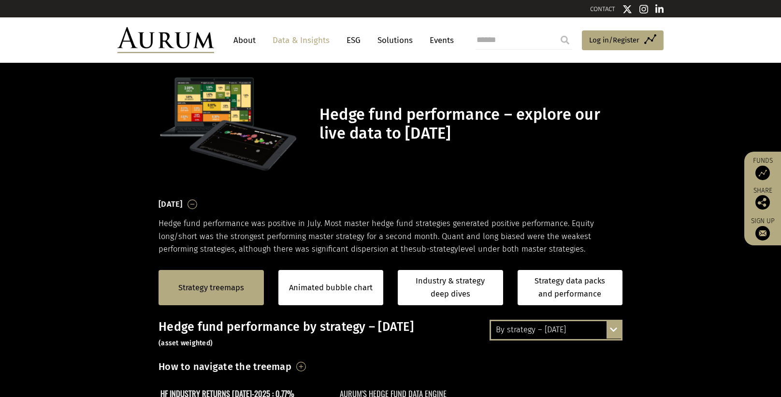 The height and width of the screenshot is (397, 781). I want to click on a: Log in/Register, so click(622, 41).